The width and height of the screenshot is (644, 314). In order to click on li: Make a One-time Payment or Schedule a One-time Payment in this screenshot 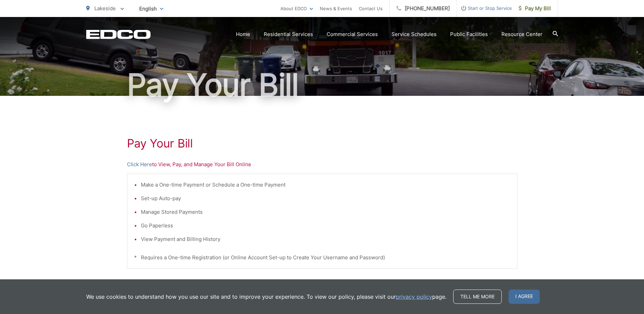, I will do `click(326, 185)`.